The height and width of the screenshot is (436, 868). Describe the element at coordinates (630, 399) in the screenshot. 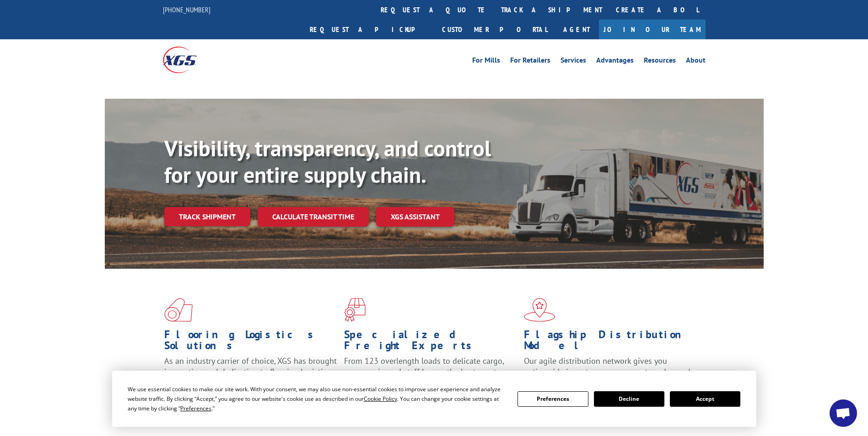

I see `button: Decline` at that location.